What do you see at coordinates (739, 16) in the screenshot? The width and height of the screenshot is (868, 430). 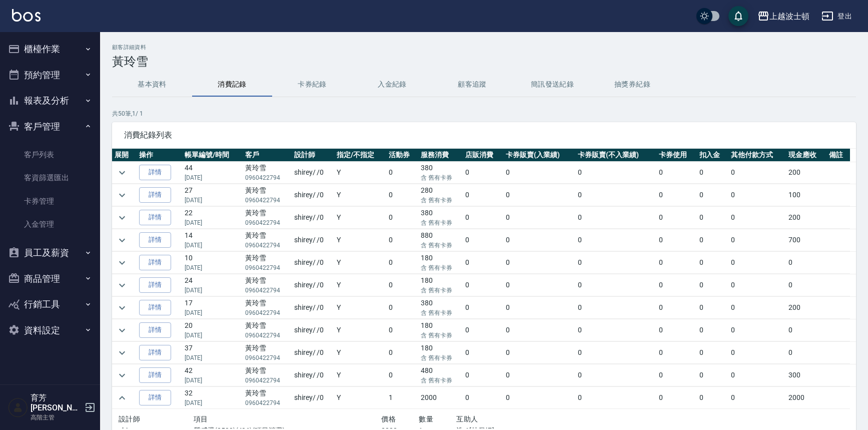 I see `button: save` at bounding box center [739, 16].